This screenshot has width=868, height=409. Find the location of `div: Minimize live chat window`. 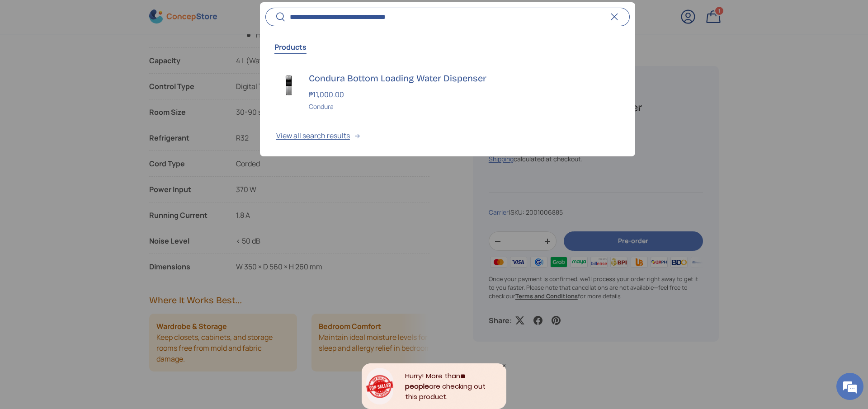

div: Minimize live chat window is located at coordinates (159, 16).